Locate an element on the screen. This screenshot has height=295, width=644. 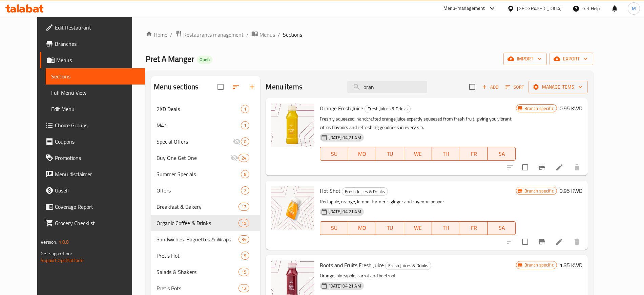
button: Add is located at coordinates (490, 87).